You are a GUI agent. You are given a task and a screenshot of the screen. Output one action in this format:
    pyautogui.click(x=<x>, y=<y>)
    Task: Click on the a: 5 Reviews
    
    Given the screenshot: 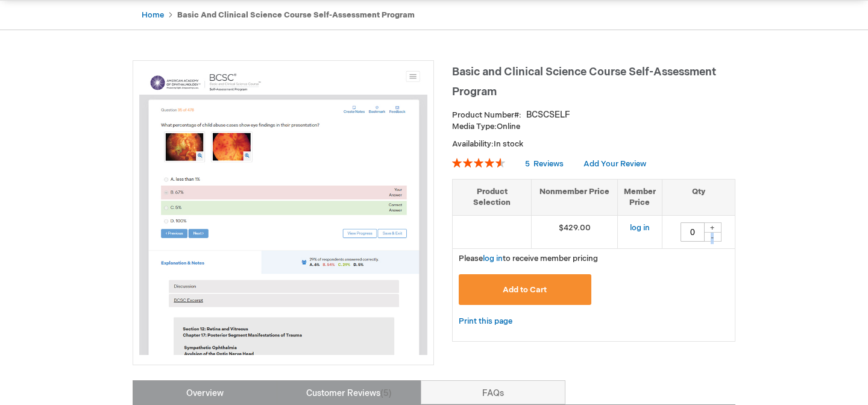 What is the action you would take?
    pyautogui.click(x=545, y=164)
    